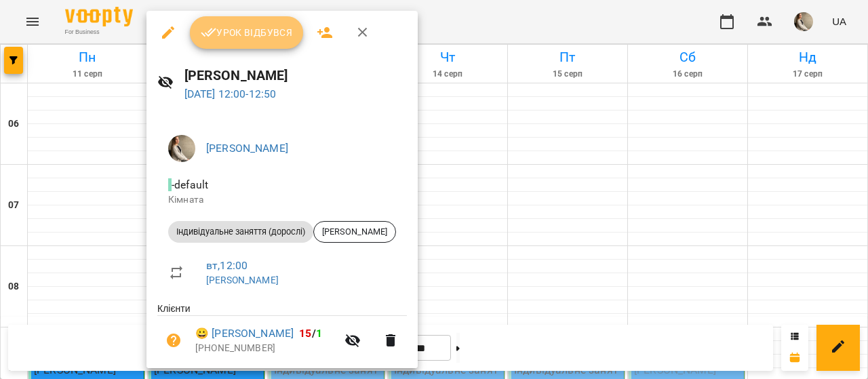  I want to click on span: 15, so click(306, 333).